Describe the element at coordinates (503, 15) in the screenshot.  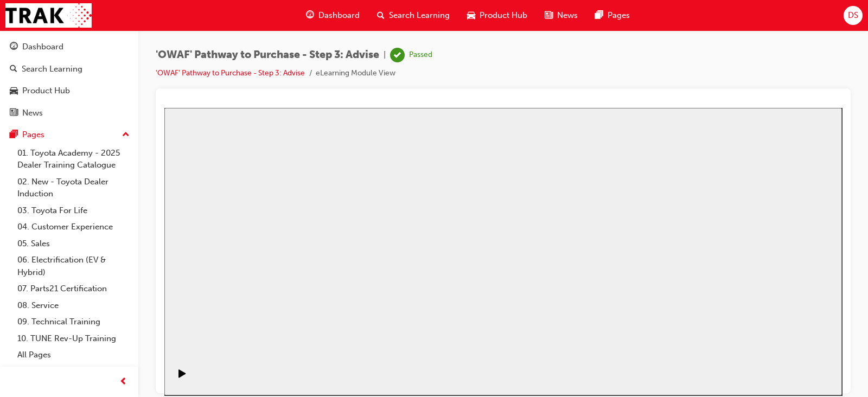
I see `span: Product Hub` at that location.